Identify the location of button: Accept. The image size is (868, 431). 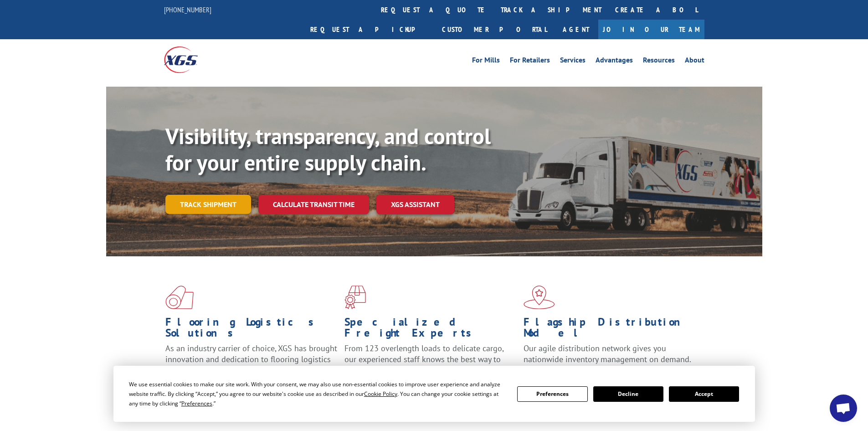
(704, 394).